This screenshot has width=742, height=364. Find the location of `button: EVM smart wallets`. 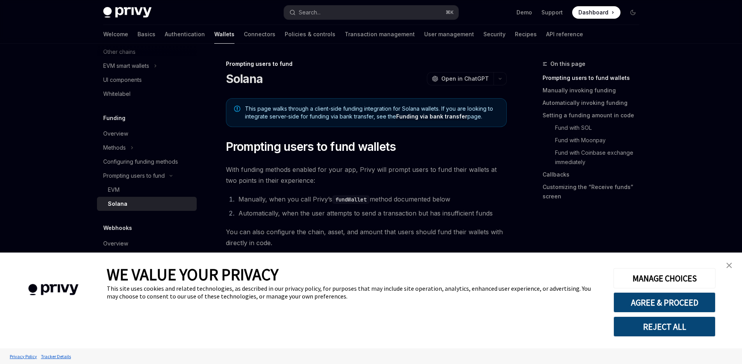

button: EVM smart wallets is located at coordinates (147, 66).